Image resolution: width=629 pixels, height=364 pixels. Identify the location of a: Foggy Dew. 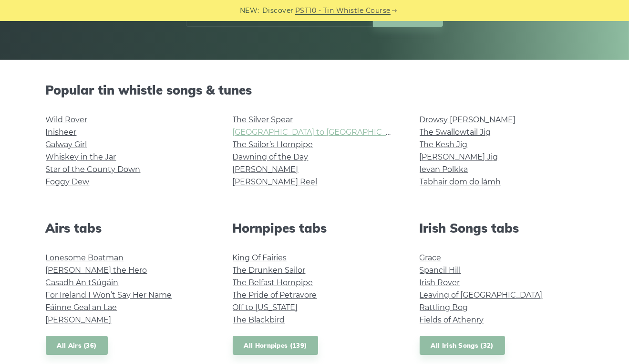
(68, 181).